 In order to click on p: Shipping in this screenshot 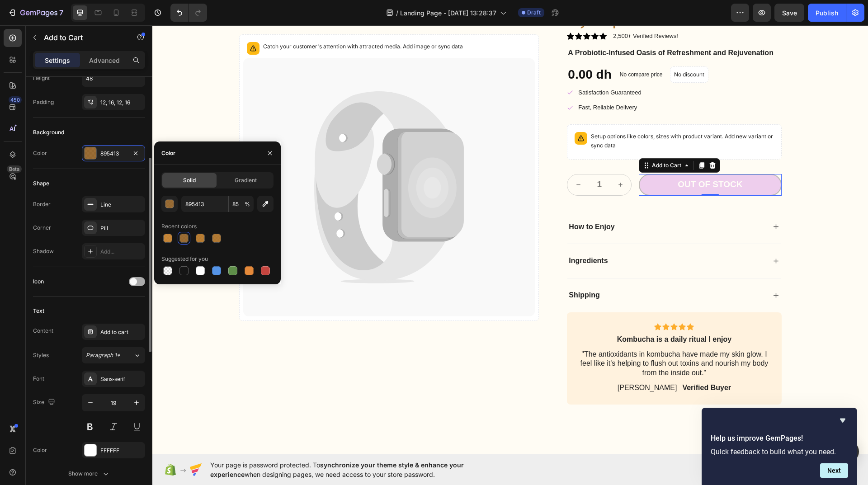, I will do `click(431, 270)`.